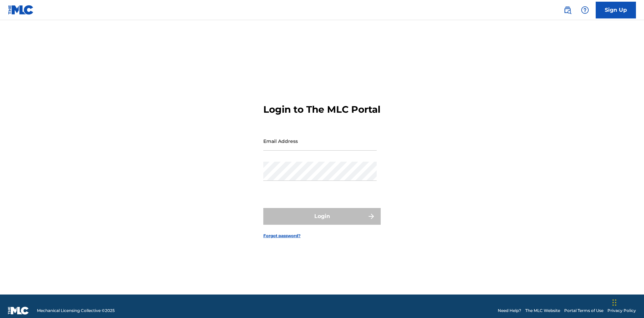  I want to click on a: Sign Up, so click(616, 10).